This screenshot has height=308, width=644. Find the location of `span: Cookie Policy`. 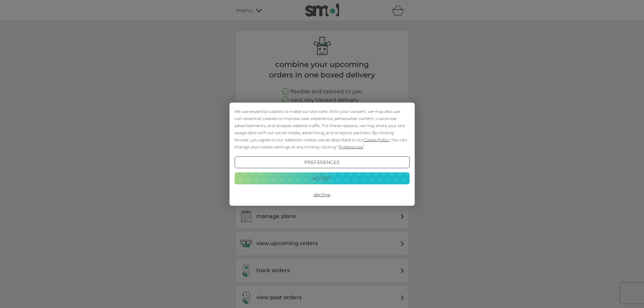

span: Cookie Policy is located at coordinates (376, 139).